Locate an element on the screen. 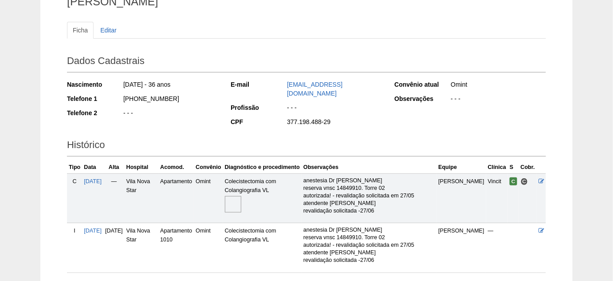  th: Acomod. is located at coordinates (176, 167).